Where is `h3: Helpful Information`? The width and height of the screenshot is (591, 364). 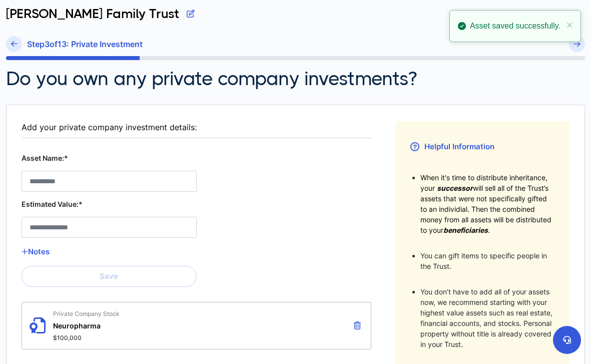
h3: Helpful Information is located at coordinates (482, 147).